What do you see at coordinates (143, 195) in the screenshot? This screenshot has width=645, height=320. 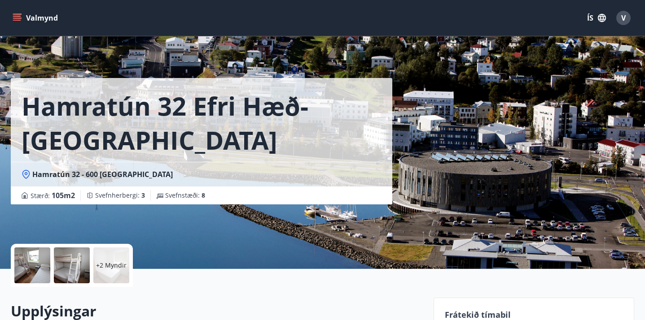 I see `span: 3` at bounding box center [143, 195].